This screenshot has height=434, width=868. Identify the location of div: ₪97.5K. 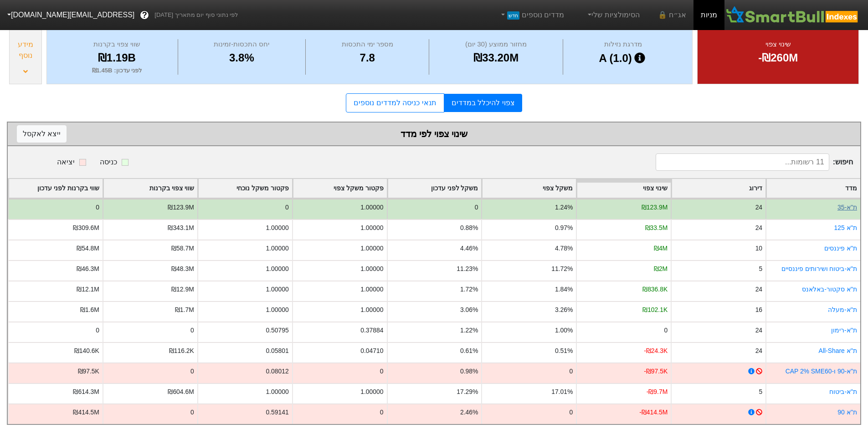
(88, 371).